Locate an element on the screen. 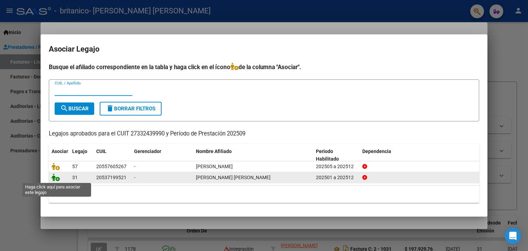 This screenshot has height=251, width=528. span: Legajo is located at coordinates (80, 151).